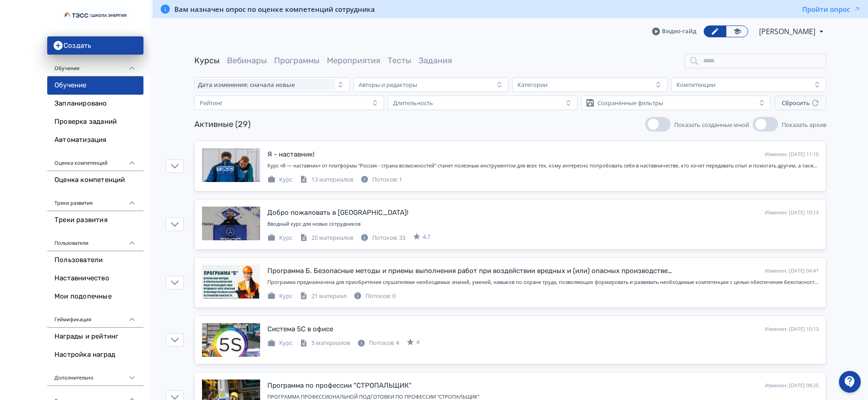 This screenshot has width=868, height=400. Describe the element at coordinates (388, 85) in the screenshot. I see `div: Авторы и редакторы` at that location.